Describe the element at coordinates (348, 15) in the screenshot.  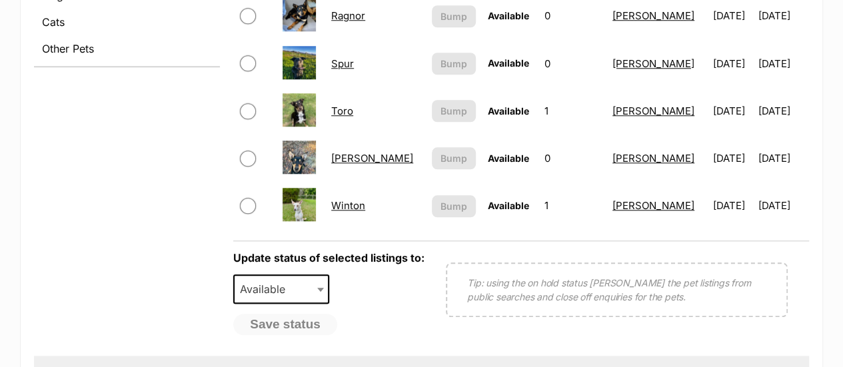
I see `a: Ragnor` at that location.